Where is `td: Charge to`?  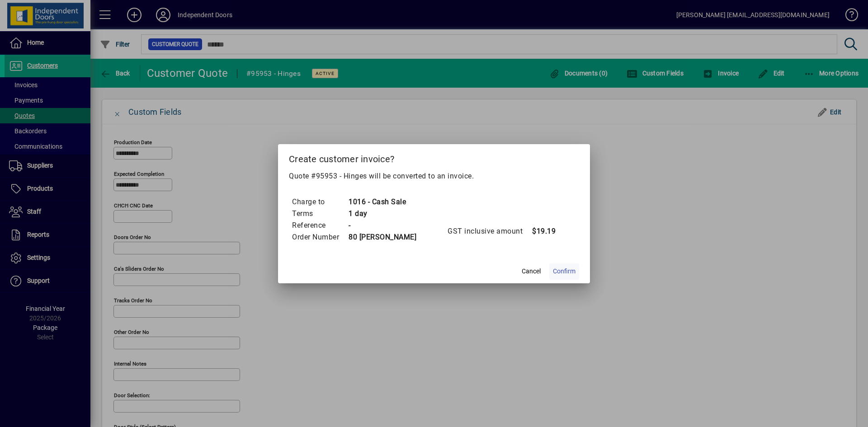 td: Charge to is located at coordinates (319, 202).